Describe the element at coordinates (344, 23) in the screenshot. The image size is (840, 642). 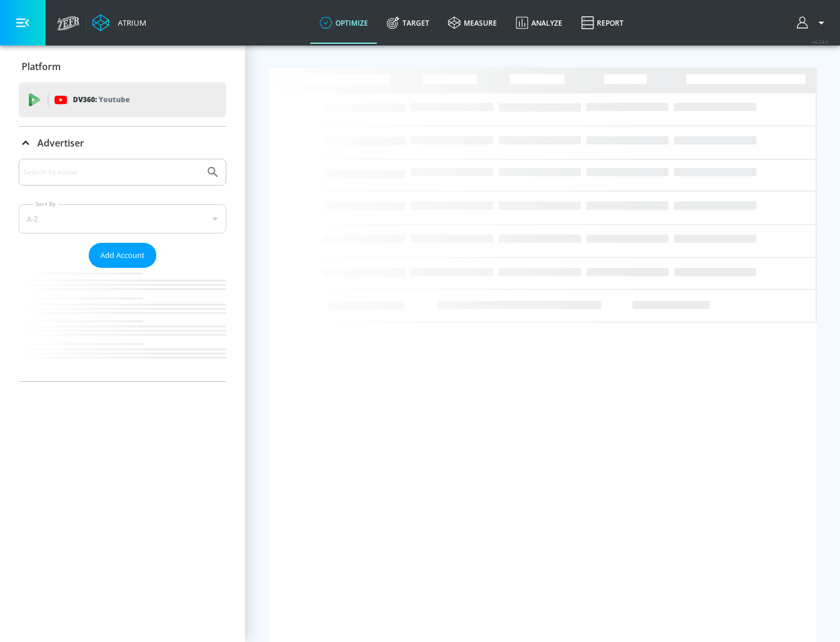
I see `a: optimize` at that location.